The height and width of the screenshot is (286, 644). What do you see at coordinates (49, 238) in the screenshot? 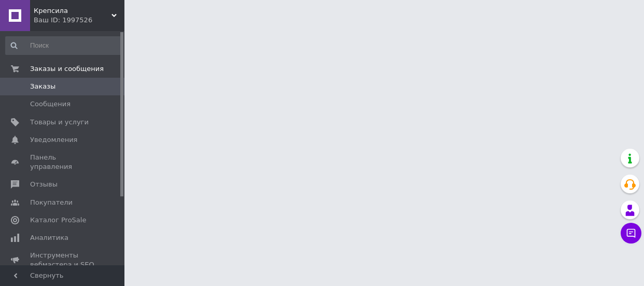
I see `span: Аналитика` at bounding box center [49, 238].